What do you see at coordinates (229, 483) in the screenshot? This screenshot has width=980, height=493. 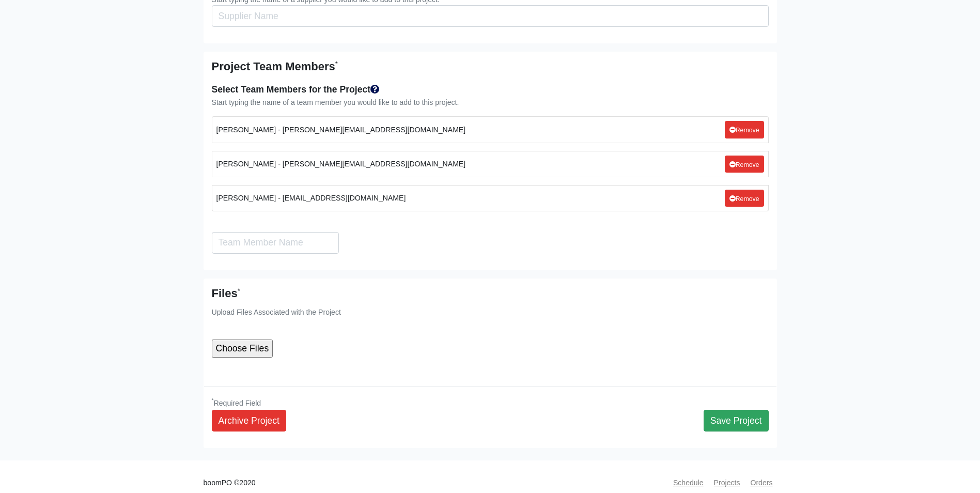 I see `small: boomPO ©2020` at bounding box center [229, 483].